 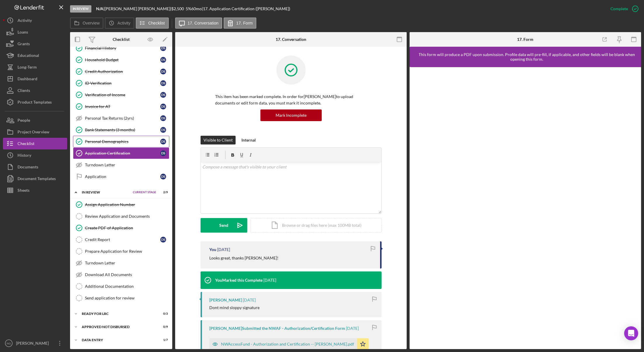 I want to click on div: Household Budget, so click(x=123, y=60).